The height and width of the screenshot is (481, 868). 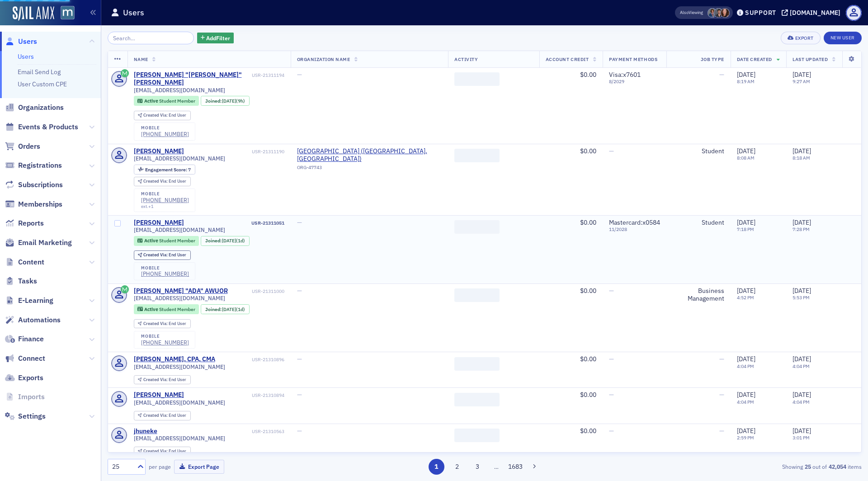 What do you see at coordinates (145, 431) in the screenshot?
I see `a: jhuneke` at bounding box center [145, 431].